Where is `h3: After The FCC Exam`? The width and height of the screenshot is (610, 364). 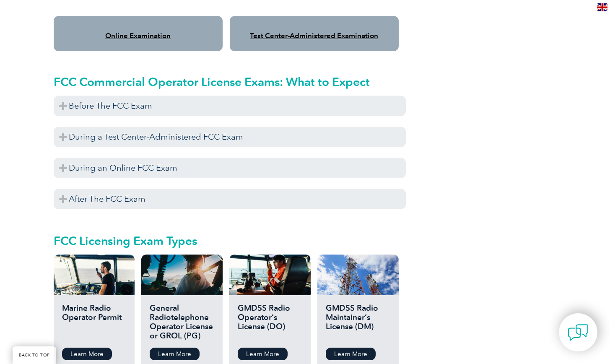 h3: After The FCC Exam is located at coordinates (230, 199).